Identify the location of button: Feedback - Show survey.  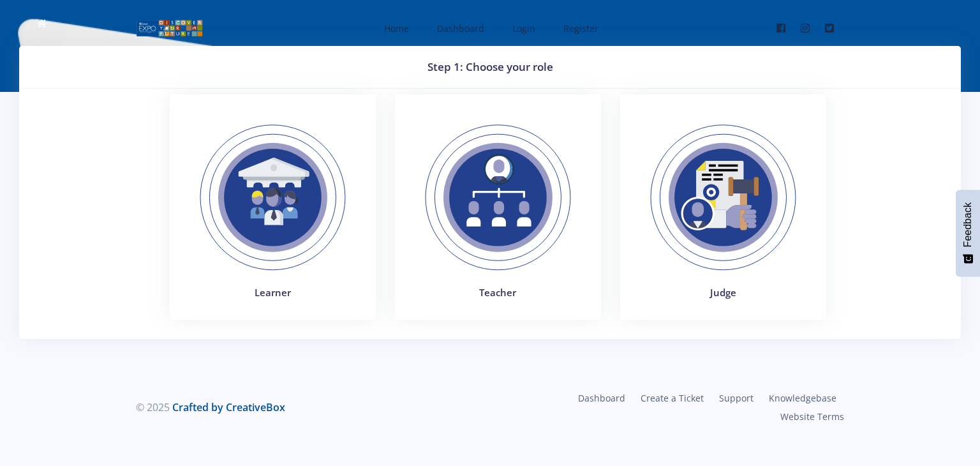
(968, 233).